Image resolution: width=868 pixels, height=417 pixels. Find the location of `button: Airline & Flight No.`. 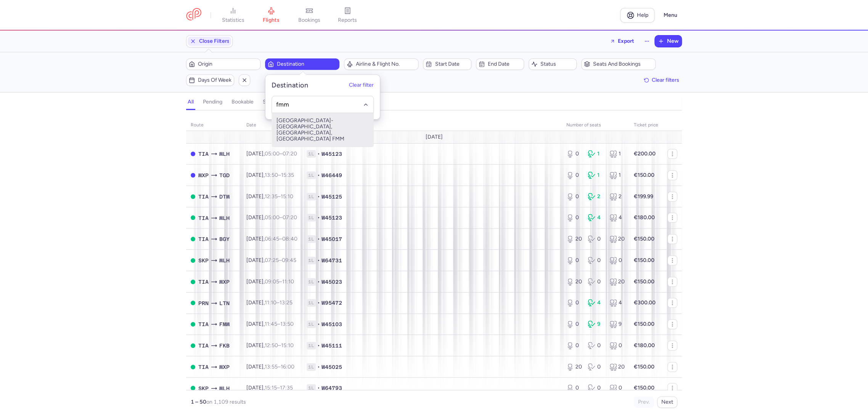

button: Airline & Flight No. is located at coordinates (381, 64).